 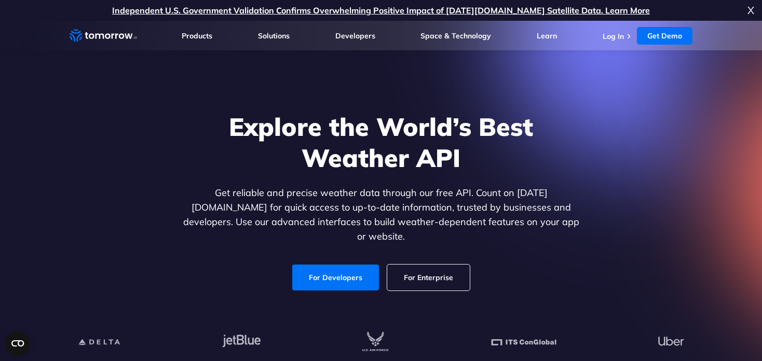 What do you see at coordinates (355, 36) in the screenshot?
I see `a: Developers` at bounding box center [355, 36].